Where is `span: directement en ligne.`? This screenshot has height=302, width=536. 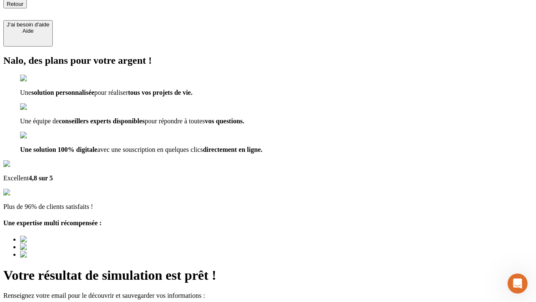 span: directement en ligne. is located at coordinates (233, 149).